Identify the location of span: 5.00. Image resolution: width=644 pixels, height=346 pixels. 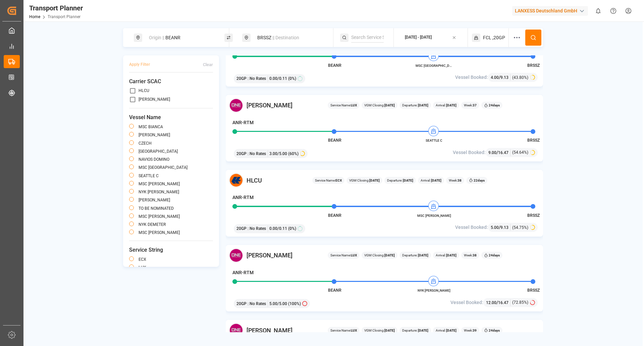
(494, 227).